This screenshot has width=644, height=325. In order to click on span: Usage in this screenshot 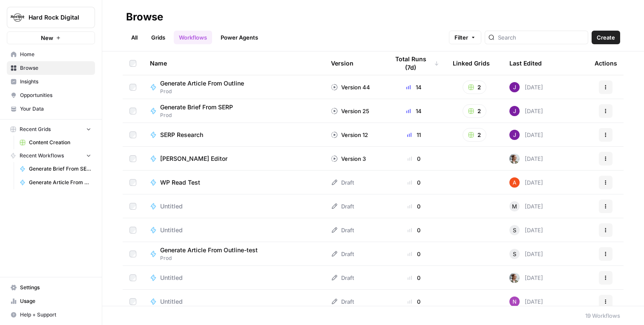, I will do `click(55, 301)`.